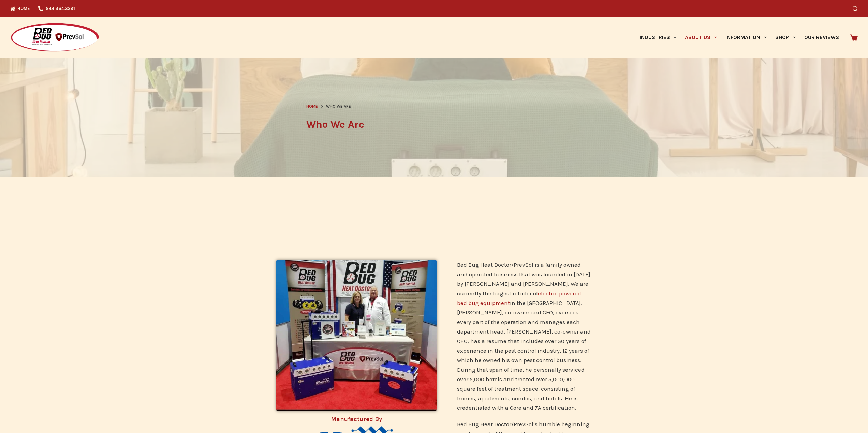 The image size is (868, 433). Describe the element at coordinates (55, 37) in the screenshot. I see `a: Prevsol/Bed Bug Heat Doctor` at that location.